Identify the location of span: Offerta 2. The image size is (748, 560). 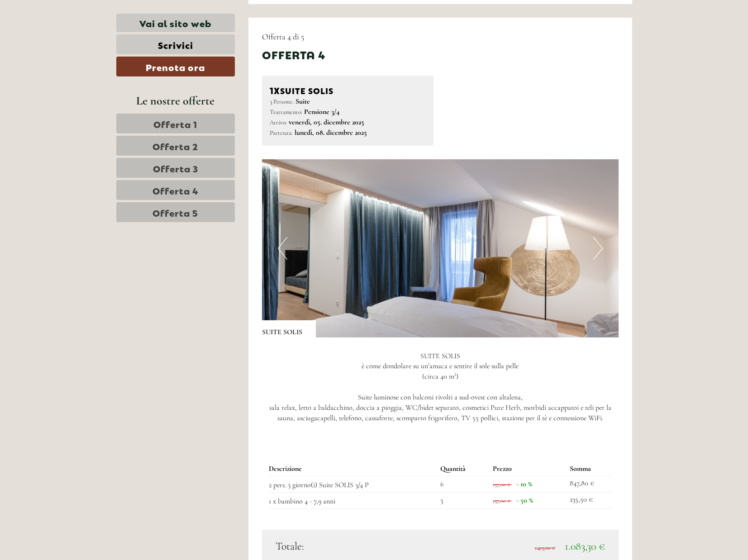
(175, 146).